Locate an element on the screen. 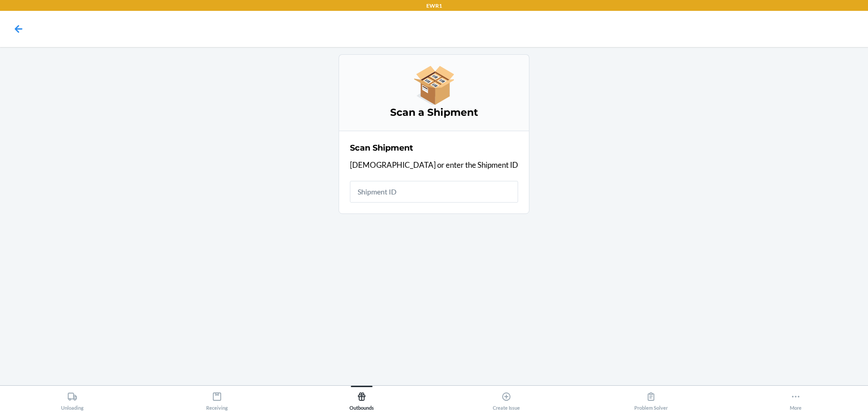 The height and width of the screenshot is (412, 868). h2: Scan Shipment is located at coordinates (381, 148).